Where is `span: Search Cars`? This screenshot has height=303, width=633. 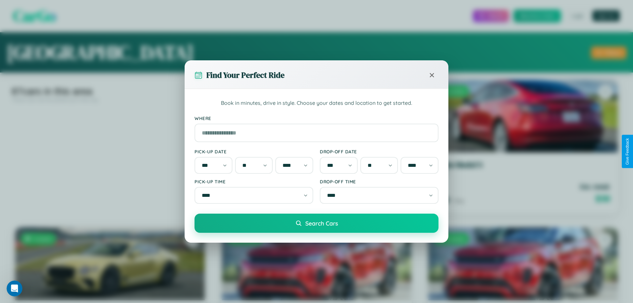 span: Search Cars is located at coordinates (321, 223).